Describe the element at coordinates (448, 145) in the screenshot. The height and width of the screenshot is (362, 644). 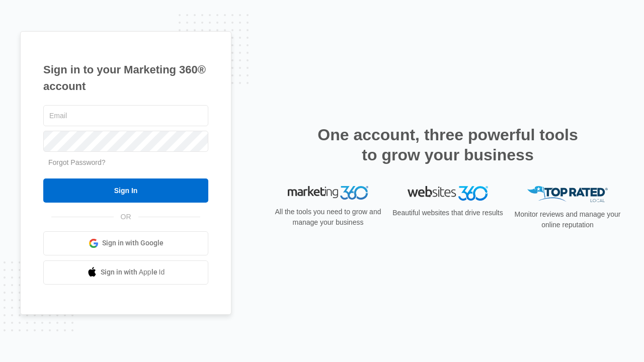
I see `h2: One account, three powerful tools to grow your business` at that location.